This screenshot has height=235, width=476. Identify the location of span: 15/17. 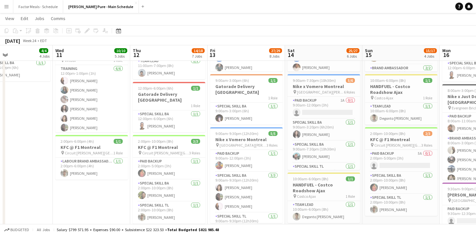
(431, 51).